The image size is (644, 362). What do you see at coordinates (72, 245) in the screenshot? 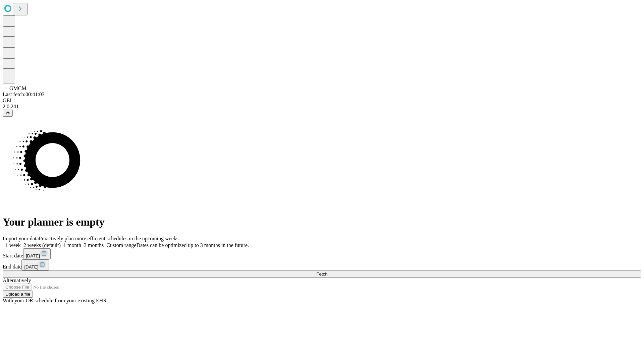
I see `span: 1 month` at bounding box center [72, 245].